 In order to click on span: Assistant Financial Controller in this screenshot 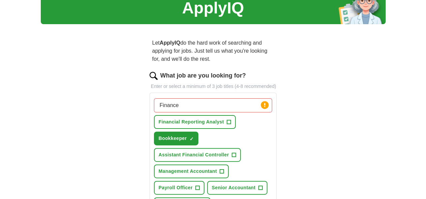, I will do `click(193, 155)`.